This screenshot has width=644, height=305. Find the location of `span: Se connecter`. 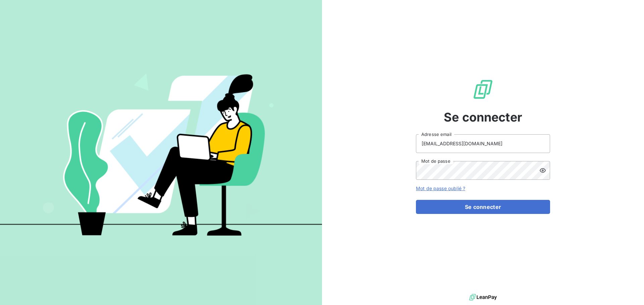

span: Se connecter is located at coordinates (483, 117).